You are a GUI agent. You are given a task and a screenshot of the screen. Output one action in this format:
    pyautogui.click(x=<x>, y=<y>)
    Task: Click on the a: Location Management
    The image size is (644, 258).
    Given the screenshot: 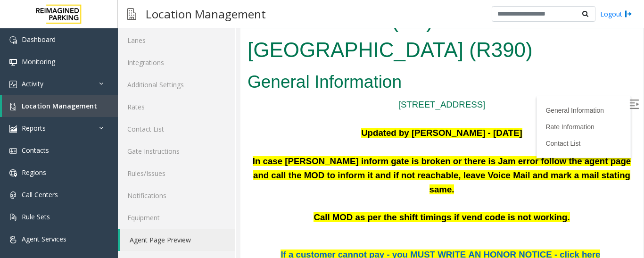 What is the action you would take?
    pyautogui.click(x=60, y=106)
    